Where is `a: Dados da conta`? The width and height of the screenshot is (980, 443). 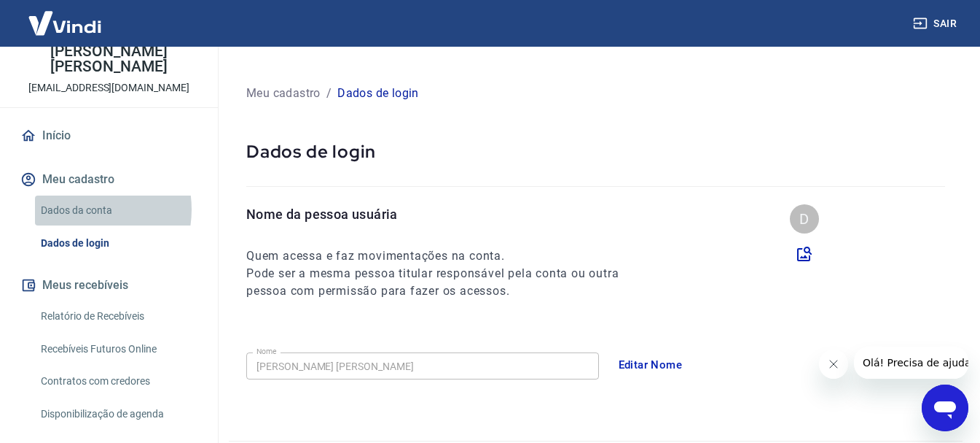
a: Dados da conta is located at coordinates (117, 210).